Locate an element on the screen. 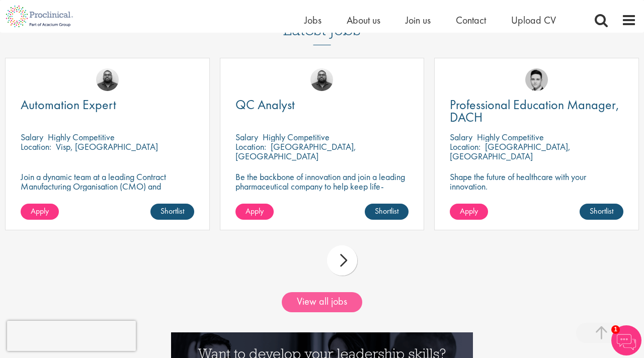 The height and width of the screenshot is (358, 644). img: Chatbot is located at coordinates (626, 340).